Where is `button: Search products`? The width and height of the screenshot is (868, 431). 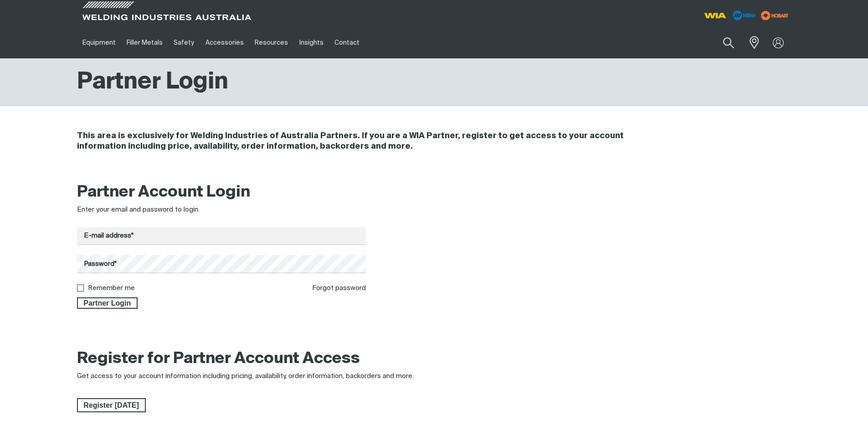
button: Search products is located at coordinates (729, 42).